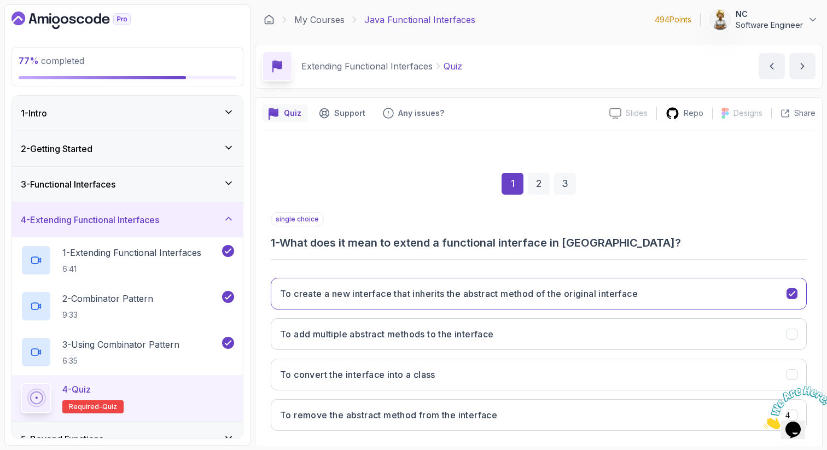 The height and width of the screenshot is (450, 827). What do you see at coordinates (51, 61) in the screenshot?
I see `span: completed` at bounding box center [51, 61].